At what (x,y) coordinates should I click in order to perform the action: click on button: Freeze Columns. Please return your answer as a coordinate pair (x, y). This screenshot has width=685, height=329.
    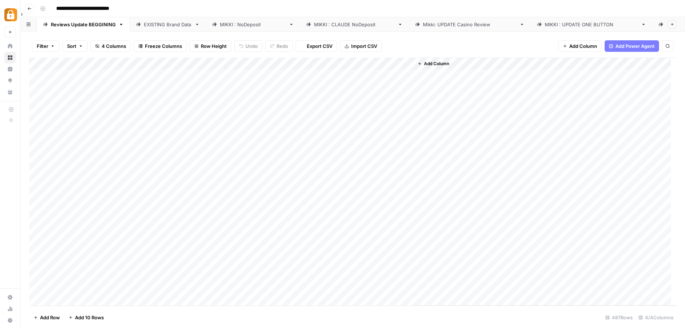
    Looking at the image, I should click on (160, 46).